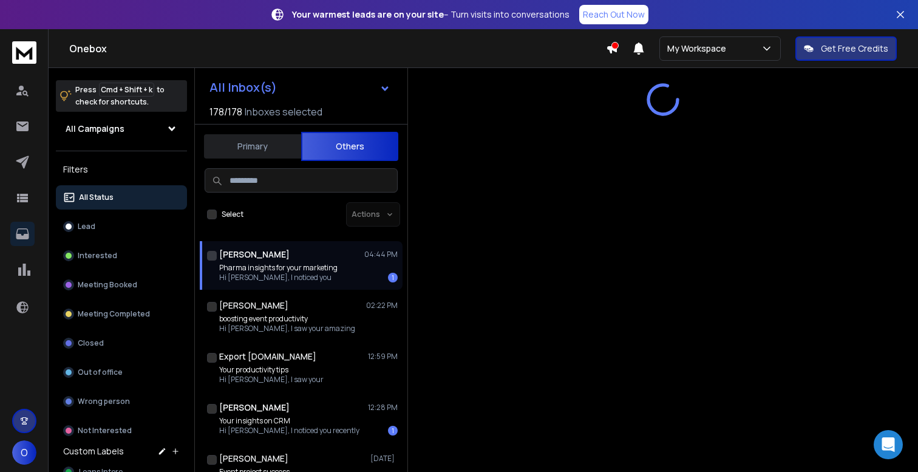  Describe the element at coordinates (121, 314) in the screenshot. I see `button: Meeting Completed` at that location.